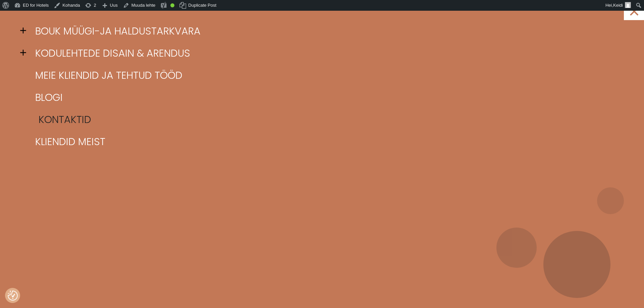  What do you see at coordinates (13, 296) in the screenshot?
I see `button: Nõusolekueelistused` at bounding box center [13, 296].